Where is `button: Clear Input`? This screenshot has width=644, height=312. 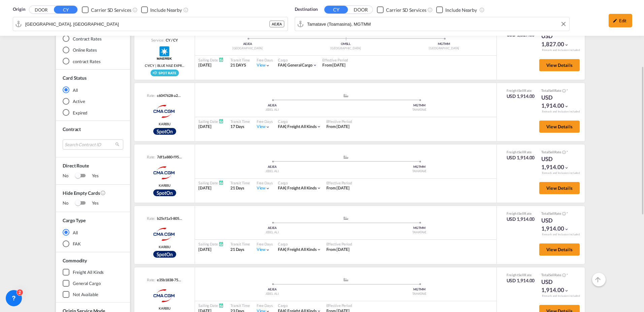
button: Clear Input is located at coordinates (563, 24).